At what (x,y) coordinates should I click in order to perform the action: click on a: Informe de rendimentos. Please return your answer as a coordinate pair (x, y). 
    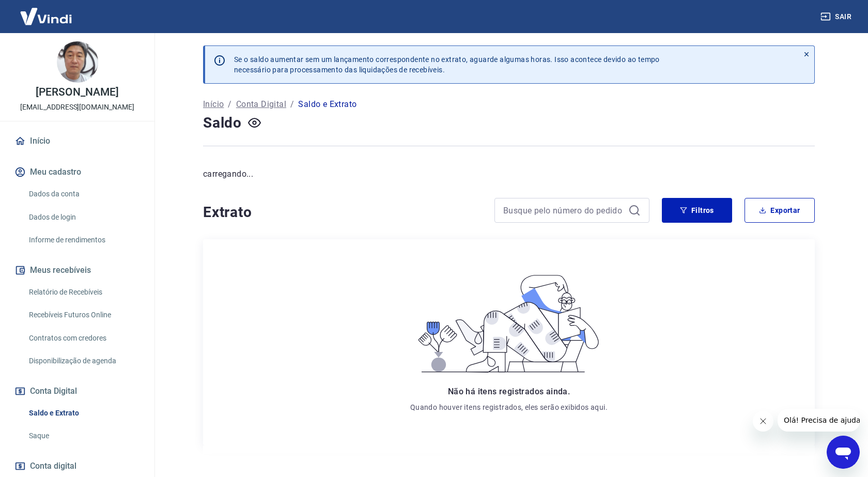
    Looking at the image, I should click on (84, 240).